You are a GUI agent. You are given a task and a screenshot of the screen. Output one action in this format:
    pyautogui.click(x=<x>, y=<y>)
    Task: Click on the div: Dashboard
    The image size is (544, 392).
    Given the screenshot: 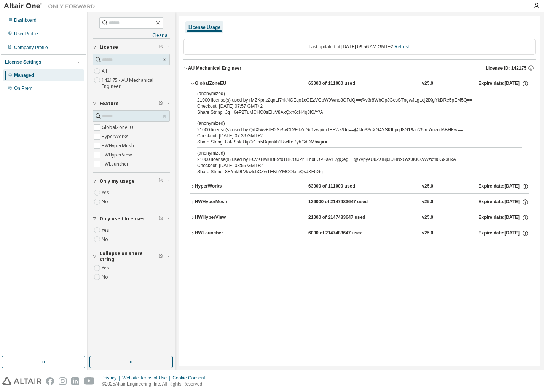 What is the action you would take?
    pyautogui.click(x=25, y=20)
    